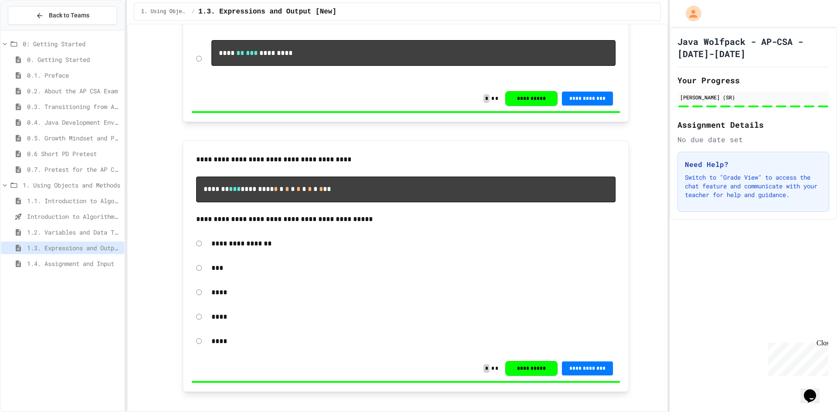 The image size is (837, 412). Describe the element at coordinates (74, 153) in the screenshot. I see `span: 0.6 Short PD Pretest` at that location.